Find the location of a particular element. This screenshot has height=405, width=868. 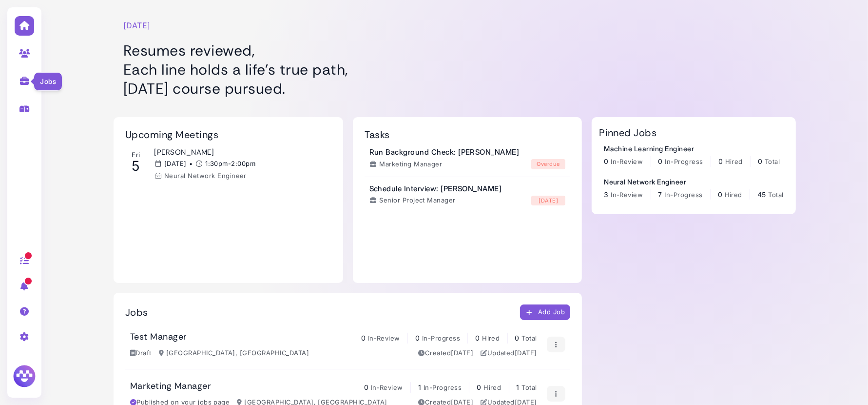

div: Add Job is located at coordinates (546, 312).